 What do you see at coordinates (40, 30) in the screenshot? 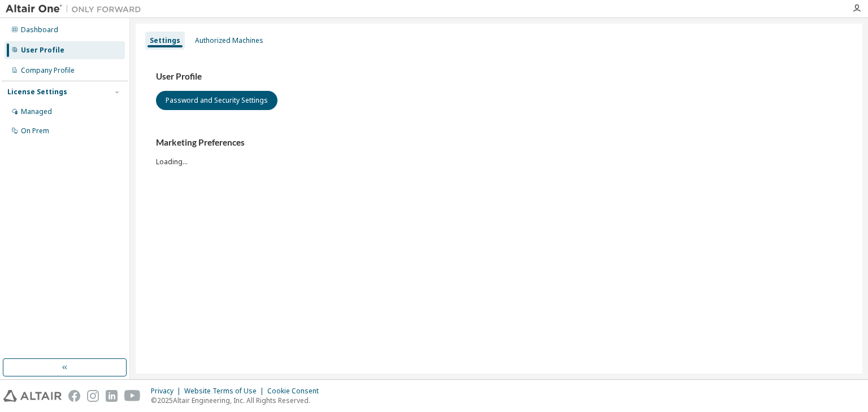
I see `div: Dashboard` at bounding box center [40, 30].